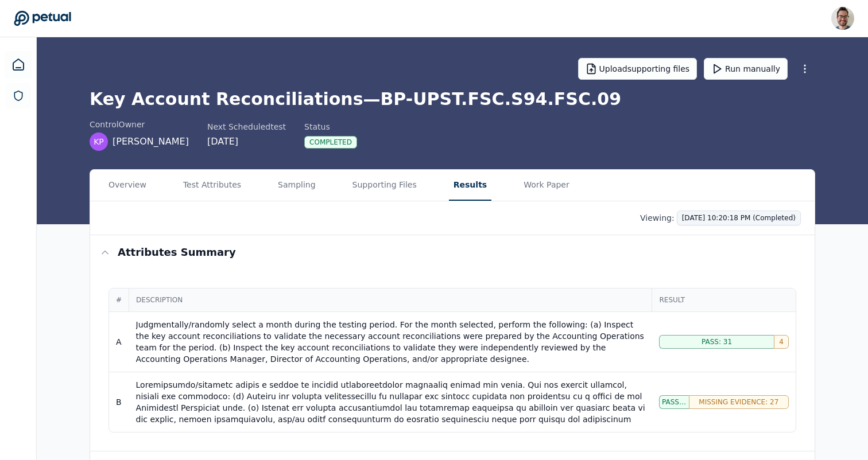 The width and height of the screenshot is (868, 460). Describe the element at coordinates (390, 300) in the screenshot. I see `span: Description` at that location.